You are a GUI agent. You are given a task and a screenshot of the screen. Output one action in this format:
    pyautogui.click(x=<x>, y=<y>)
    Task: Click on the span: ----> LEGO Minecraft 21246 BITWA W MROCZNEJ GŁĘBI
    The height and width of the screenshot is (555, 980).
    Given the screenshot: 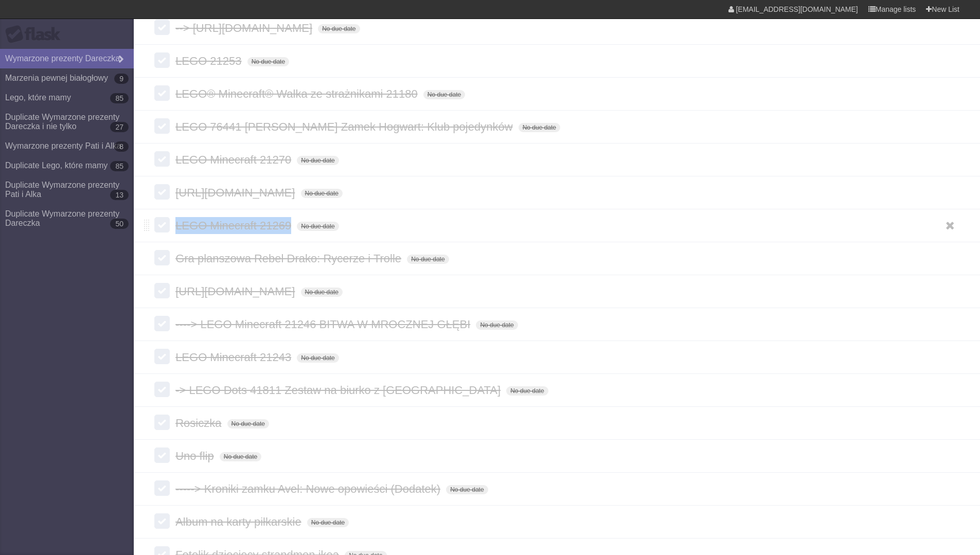 What is the action you would take?
    pyautogui.click(x=324, y=324)
    